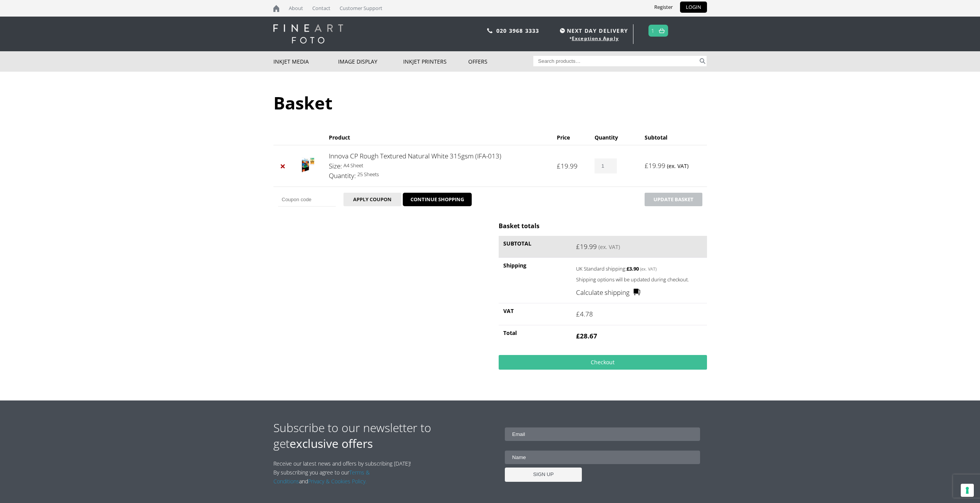 The height and width of the screenshot is (503, 980). I want to click on a: Calculate shipping, so click(608, 293).